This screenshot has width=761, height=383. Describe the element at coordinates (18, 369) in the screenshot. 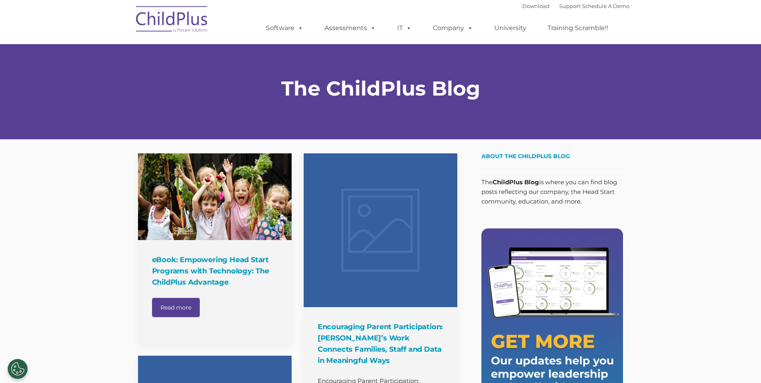

I see `button: Cookies Settings` at that location.